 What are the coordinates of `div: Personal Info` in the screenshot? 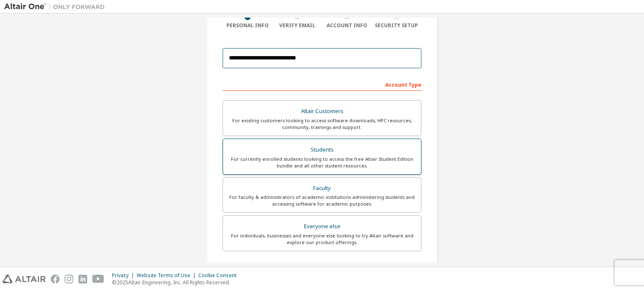 It's located at (248, 26).